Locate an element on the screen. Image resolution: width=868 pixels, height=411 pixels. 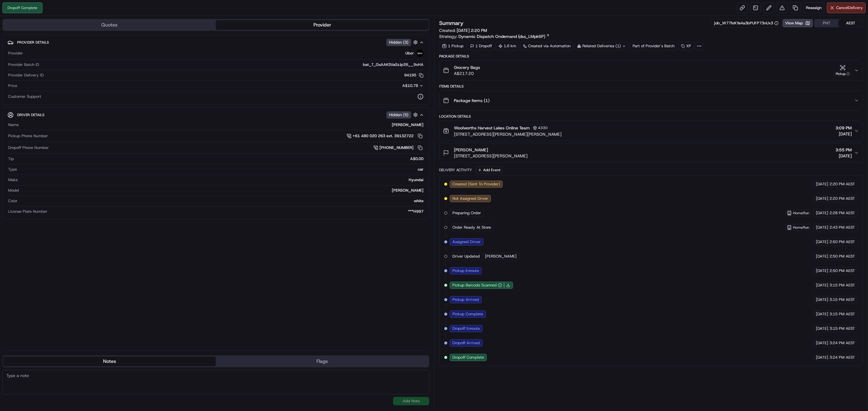
button: A$10.78 is located at coordinates (397, 86).